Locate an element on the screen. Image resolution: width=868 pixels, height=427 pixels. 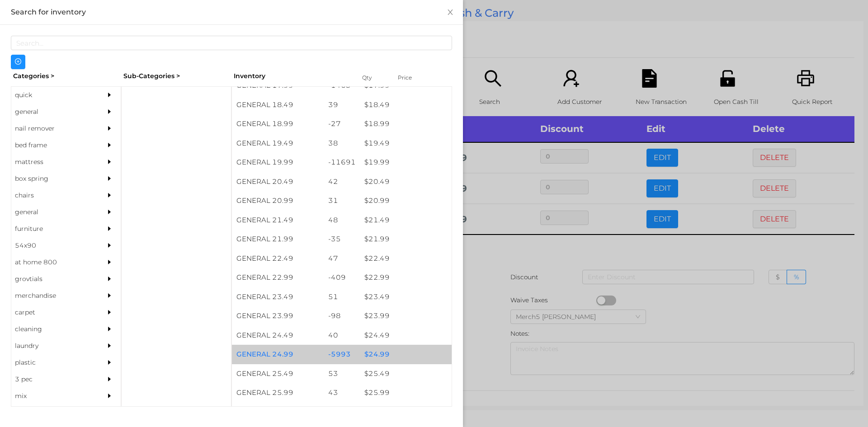
div: GENERAL 26.49 is located at coordinates (278, 412).